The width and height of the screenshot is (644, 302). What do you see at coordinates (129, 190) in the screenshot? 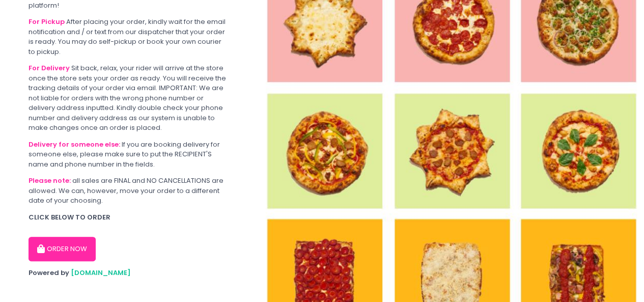
I see `div: all sales are FINAL and NO CANCELLATIONS are allowed. We can, however, move your order to a diffe...` at bounding box center [129, 190].